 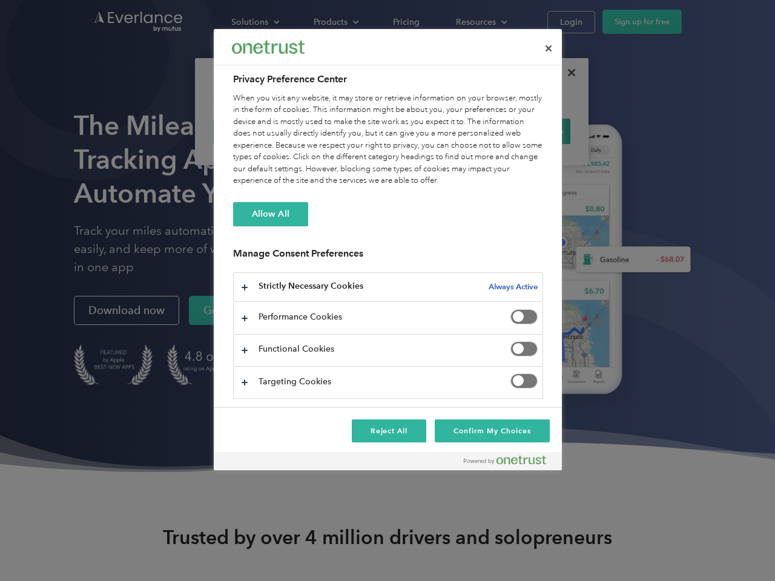 I want to click on img: Everlance, so click(x=268, y=47).